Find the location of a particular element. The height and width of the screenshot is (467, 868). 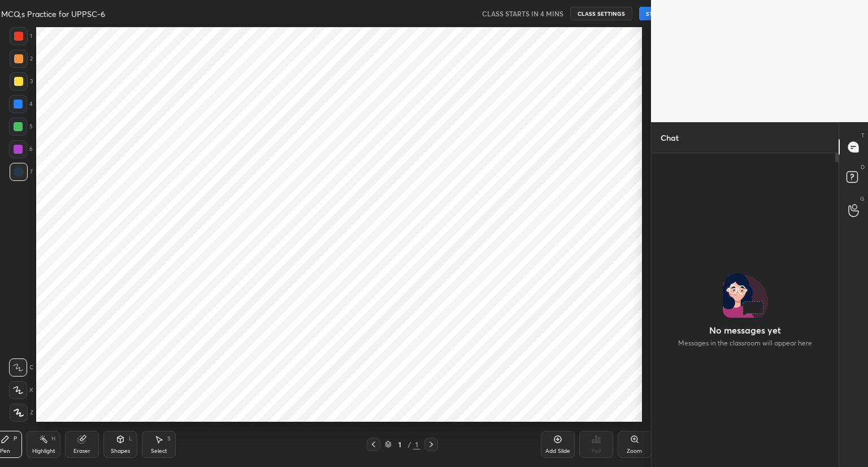

div: 2 is located at coordinates (21, 59).